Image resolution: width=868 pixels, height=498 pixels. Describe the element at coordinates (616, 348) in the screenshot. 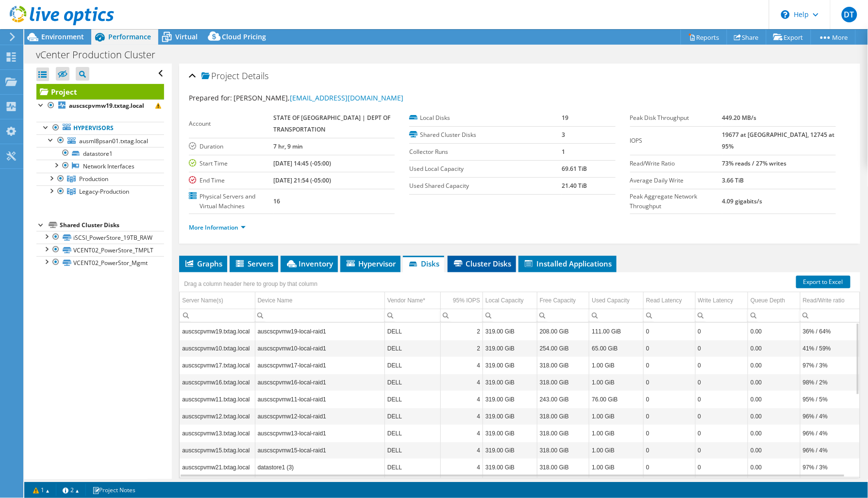

I see `td: Column Used Capacity, Value 65.00 GiB` at that location.